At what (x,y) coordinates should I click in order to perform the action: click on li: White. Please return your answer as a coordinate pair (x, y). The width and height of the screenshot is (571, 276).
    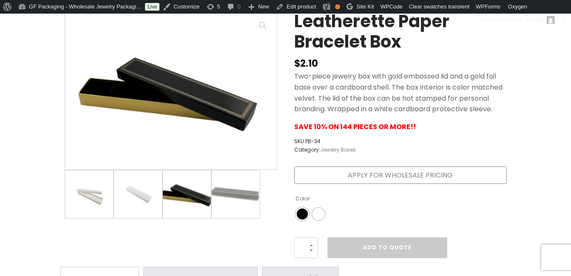
    Looking at the image, I should click on (319, 214).